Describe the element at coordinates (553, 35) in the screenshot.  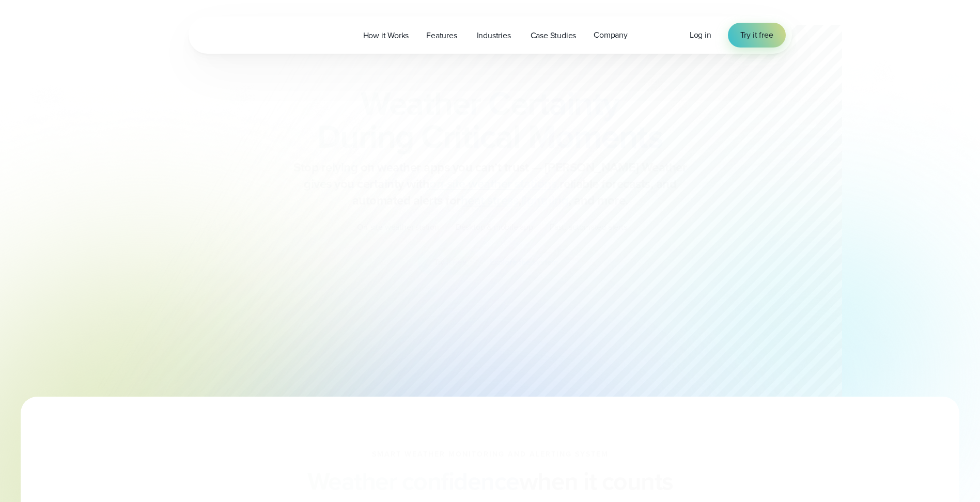
I see `a: Case Studies` at that location.